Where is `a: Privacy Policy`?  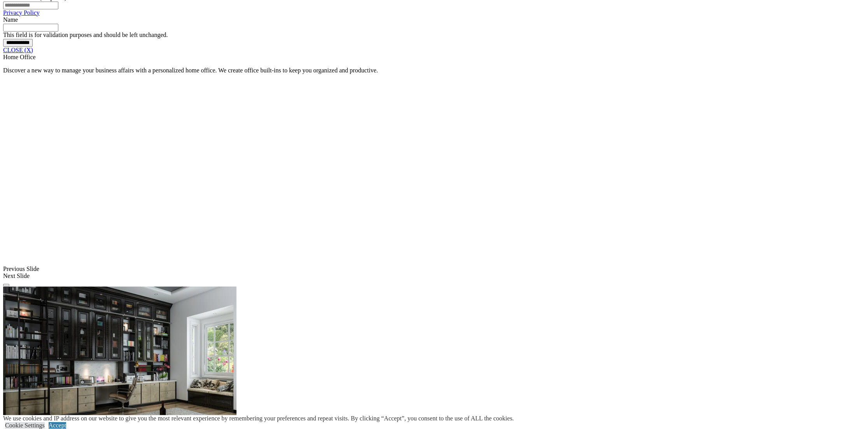
a: Privacy Policy is located at coordinates (21, 12).